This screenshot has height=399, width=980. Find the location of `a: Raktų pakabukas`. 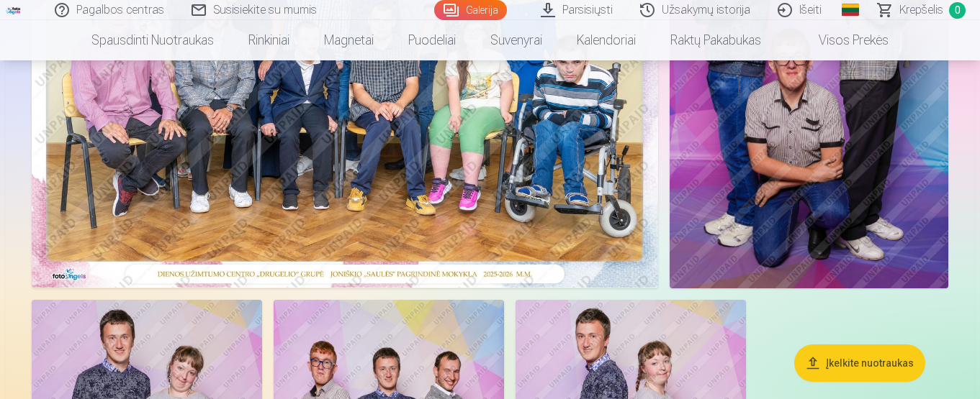

a: Raktų pakabukas is located at coordinates (716, 40).